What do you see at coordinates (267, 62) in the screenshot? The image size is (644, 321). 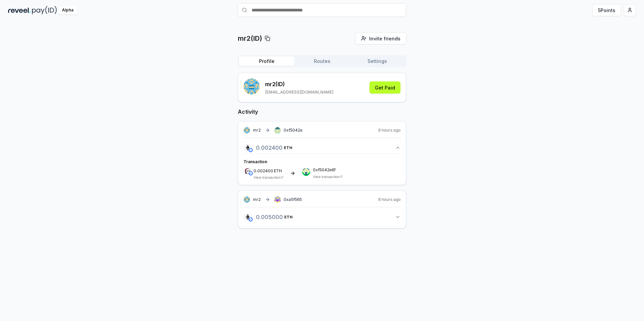 I see `button: Profile` at bounding box center [267, 62].